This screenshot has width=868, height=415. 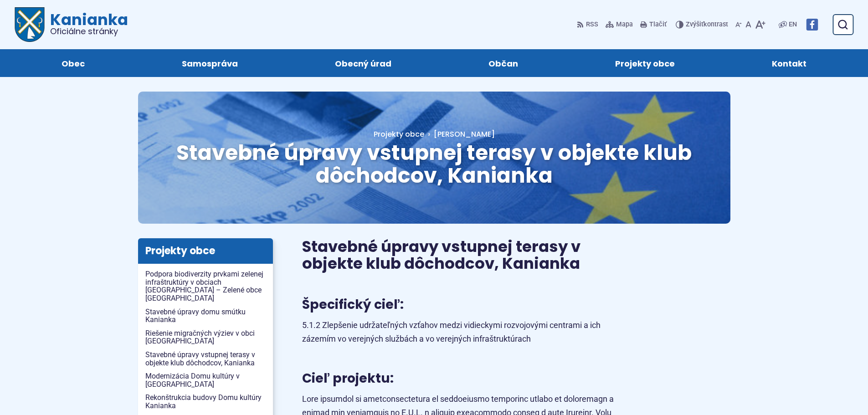 I want to click on img: Prejsť na Facebook stránku, so click(x=812, y=25).